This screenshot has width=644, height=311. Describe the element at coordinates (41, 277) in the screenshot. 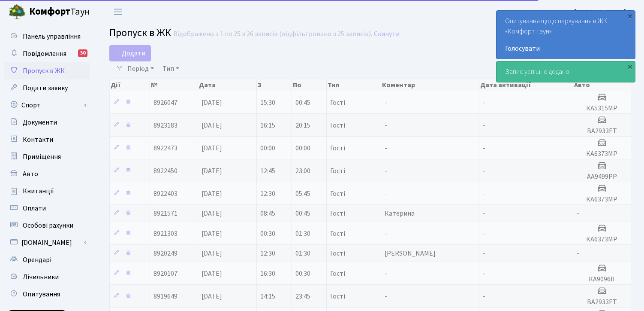

I see `span: Лічильники` at that location.